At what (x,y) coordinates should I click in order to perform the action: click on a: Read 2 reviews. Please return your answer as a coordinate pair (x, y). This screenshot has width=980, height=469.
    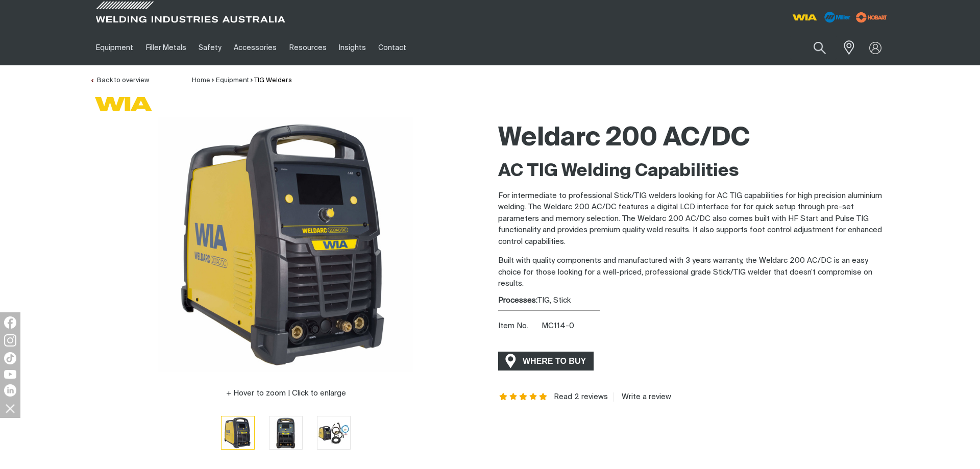
    Looking at the image, I should click on (581, 397).